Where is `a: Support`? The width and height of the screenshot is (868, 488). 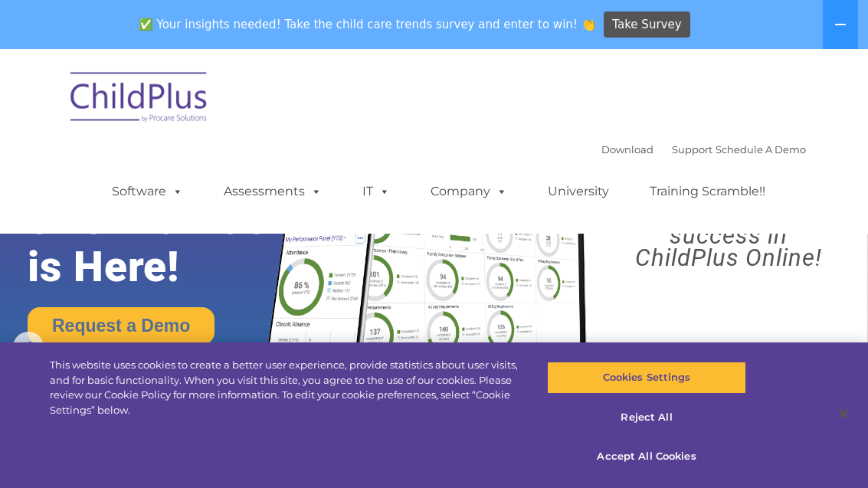 a: Support is located at coordinates (692, 150).